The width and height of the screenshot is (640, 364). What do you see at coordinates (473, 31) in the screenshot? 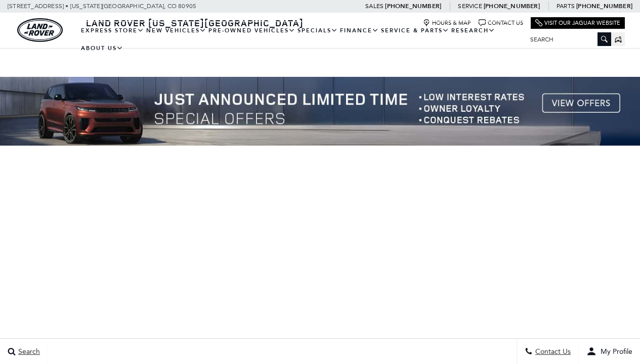
I see `a: Research` at bounding box center [473, 31].